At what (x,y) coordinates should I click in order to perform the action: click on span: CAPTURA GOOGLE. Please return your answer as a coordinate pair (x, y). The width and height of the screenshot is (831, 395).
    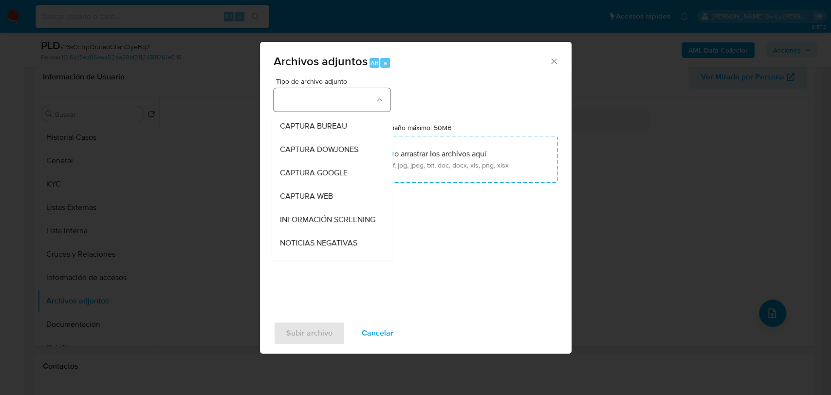
    Looking at the image, I should click on (313, 173).